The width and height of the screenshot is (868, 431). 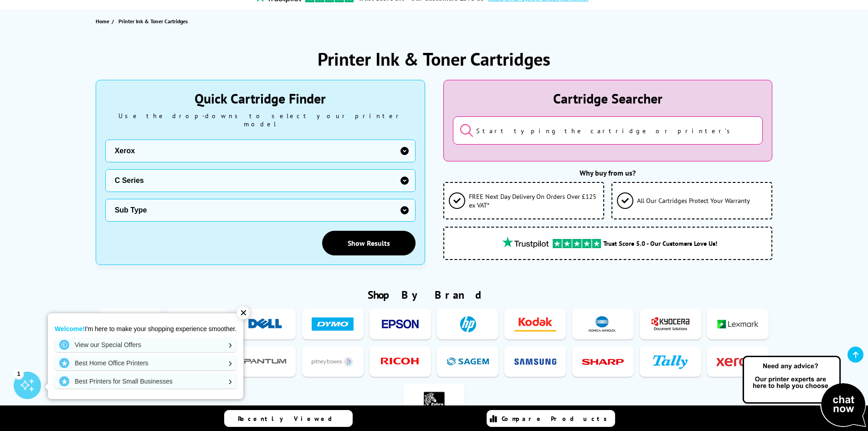 What do you see at coordinates (804, 392) in the screenshot?
I see `img: Open Live Chat window` at bounding box center [804, 392].